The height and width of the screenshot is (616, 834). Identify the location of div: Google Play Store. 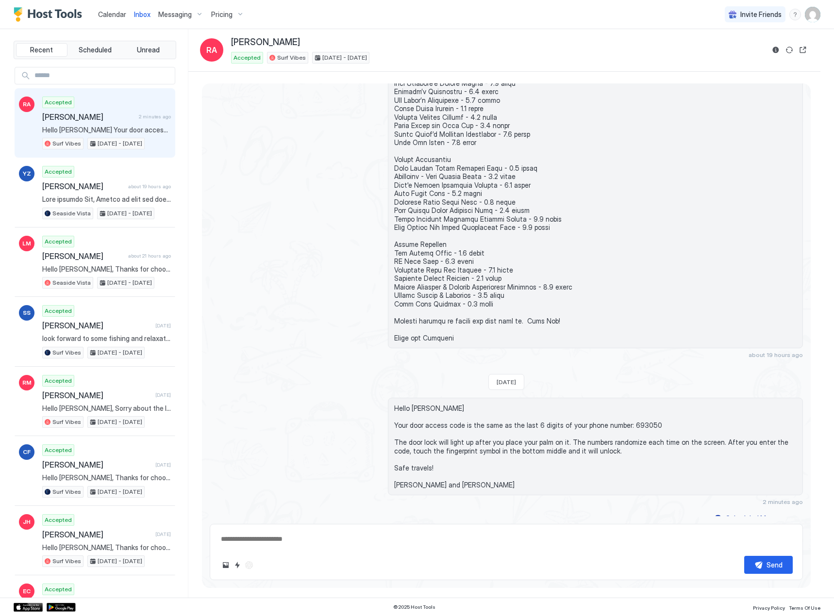
(61, 608).